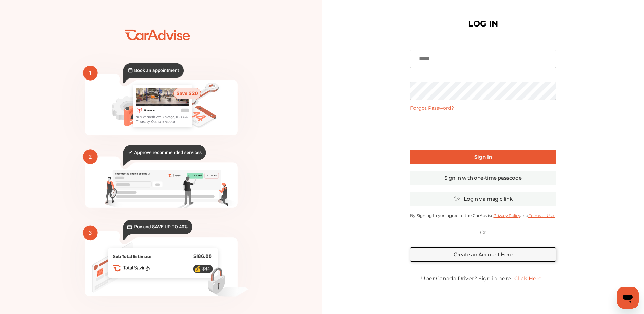 The width and height of the screenshot is (644, 314). I want to click on a: Privacy Policy, so click(507, 215).